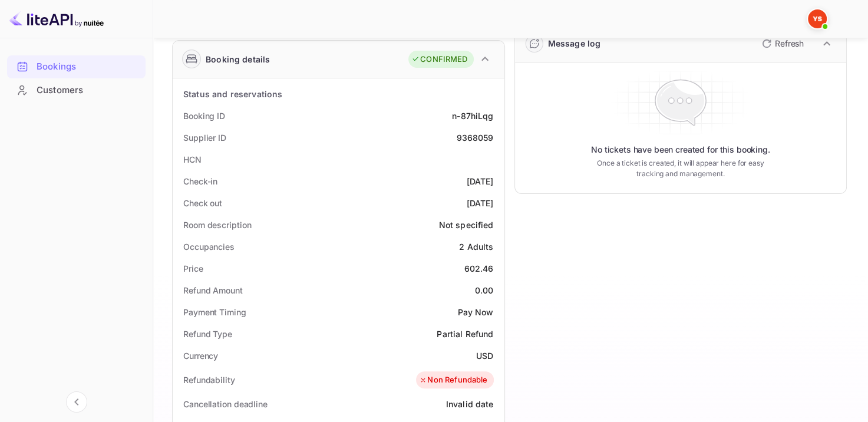  What do you see at coordinates (575, 43) in the screenshot?
I see `div: Message log` at bounding box center [575, 43].